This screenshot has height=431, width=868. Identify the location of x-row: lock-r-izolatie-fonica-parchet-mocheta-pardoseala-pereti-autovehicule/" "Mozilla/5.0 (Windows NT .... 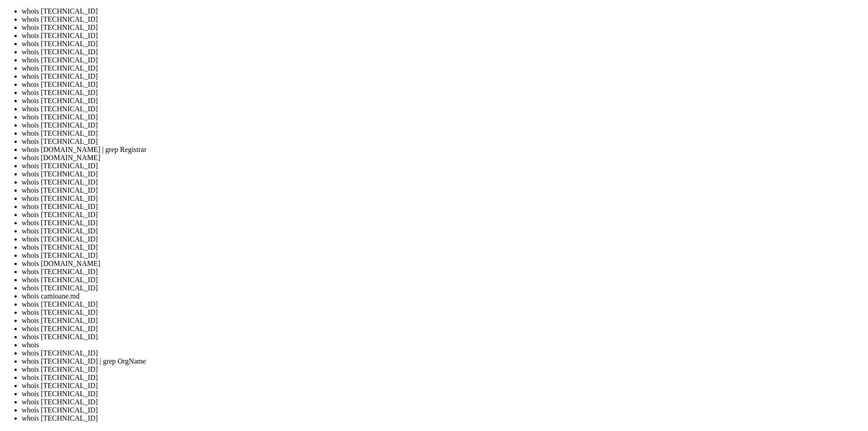
(377, 108).